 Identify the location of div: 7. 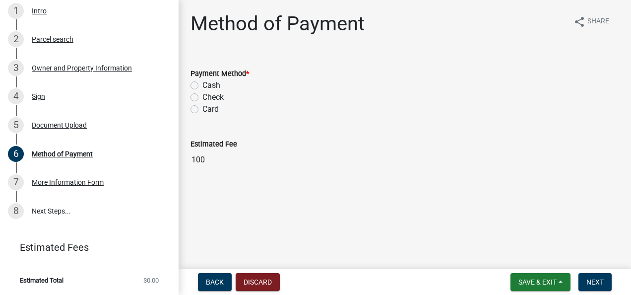
(16, 182).